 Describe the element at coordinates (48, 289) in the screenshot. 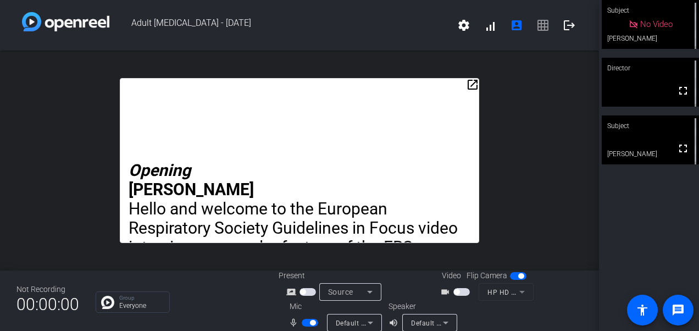

I see `div: Not Recording` at that location.